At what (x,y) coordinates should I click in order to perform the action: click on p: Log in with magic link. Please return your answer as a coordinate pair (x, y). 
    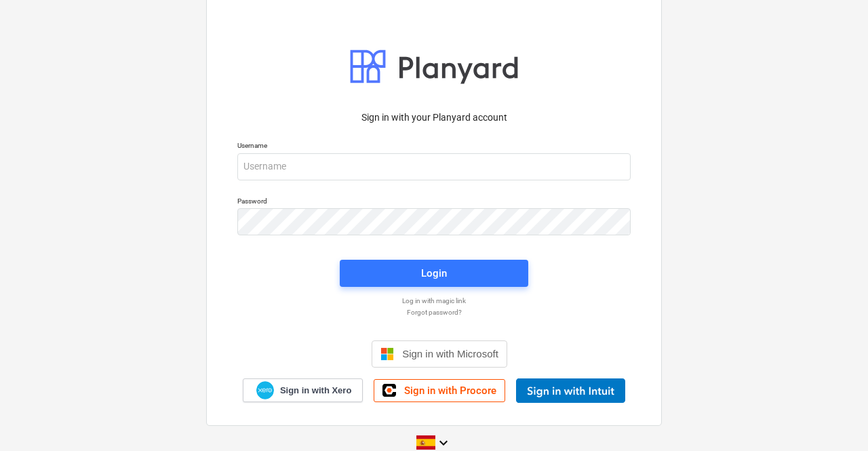
    Looking at the image, I should click on (434, 300).